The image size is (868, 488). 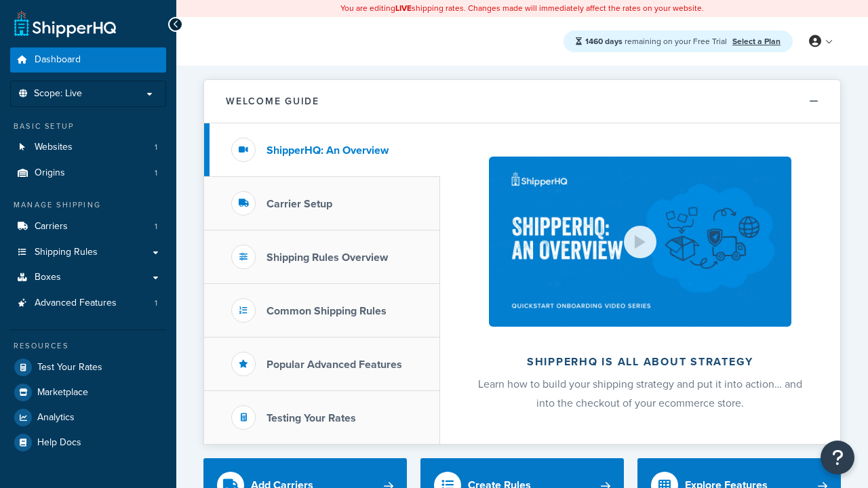 What do you see at coordinates (51, 227) in the screenshot?
I see `span: Carriers` at bounding box center [51, 227].